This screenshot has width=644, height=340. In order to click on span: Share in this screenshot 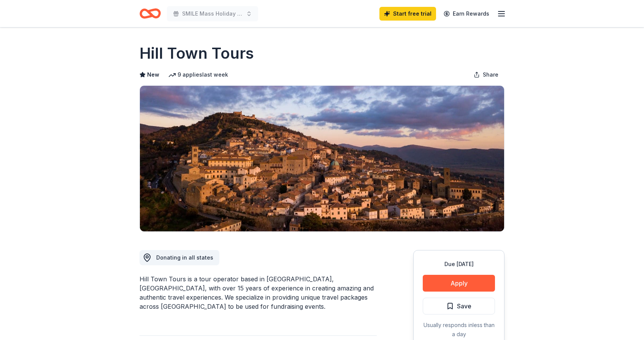, I will do `click(491, 75)`.